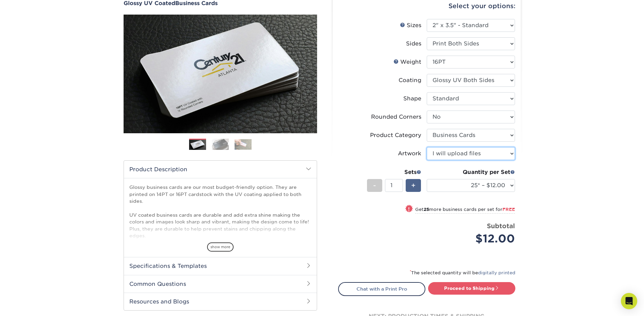 This screenshot has width=644, height=316. What do you see at coordinates (396, 117) in the screenshot?
I see `div: Rounded Corners` at bounding box center [396, 117].